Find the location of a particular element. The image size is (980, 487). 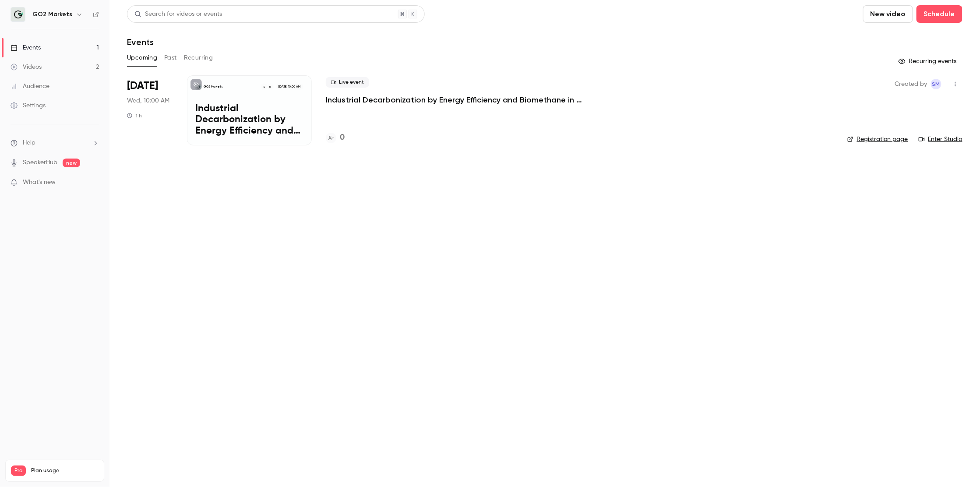

div: Nov 12 Wed, 10:00 AM (Europe/Berlin) is located at coordinates (150, 110).